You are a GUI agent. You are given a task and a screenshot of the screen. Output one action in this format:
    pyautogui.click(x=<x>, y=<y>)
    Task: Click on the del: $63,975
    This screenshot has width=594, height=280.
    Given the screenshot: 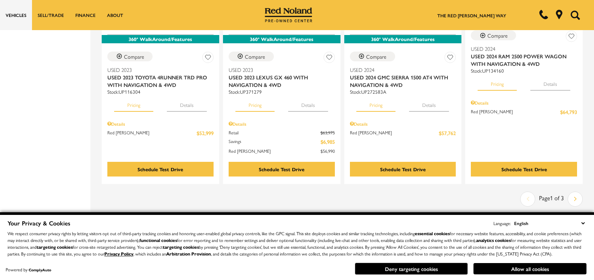 What is the action you would take?
    pyautogui.click(x=328, y=133)
    